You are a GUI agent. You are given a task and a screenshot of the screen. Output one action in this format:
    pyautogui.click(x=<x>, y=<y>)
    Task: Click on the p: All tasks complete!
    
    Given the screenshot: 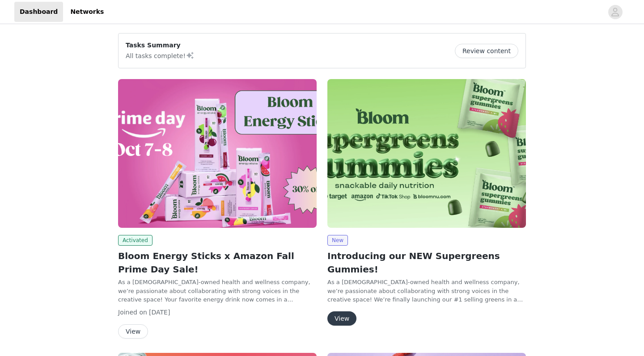 What is the action you would take?
    pyautogui.click(x=160, y=56)
    